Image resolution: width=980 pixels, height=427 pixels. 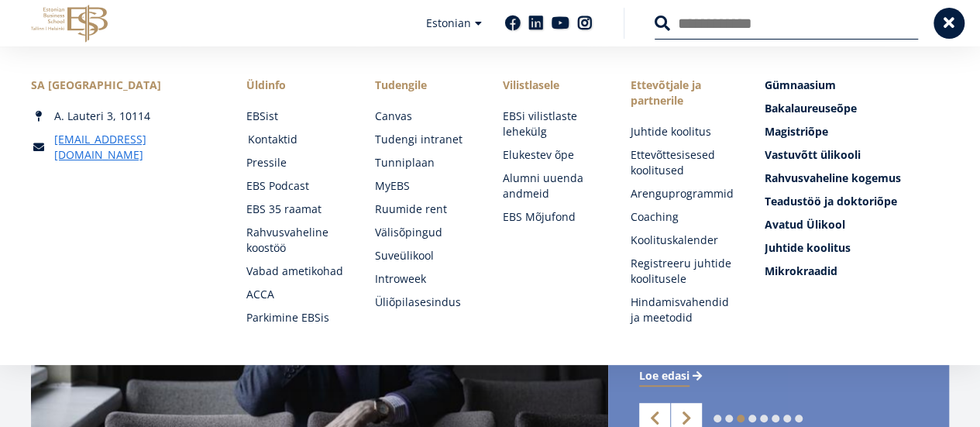 I want to click on a: Vabad ametikohad, so click(x=295, y=272).